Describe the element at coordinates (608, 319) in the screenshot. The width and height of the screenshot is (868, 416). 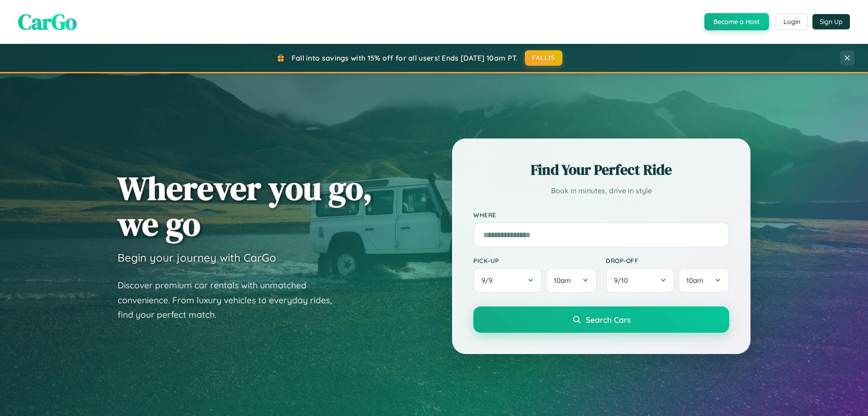
I see `span: Search Cars` at that location.